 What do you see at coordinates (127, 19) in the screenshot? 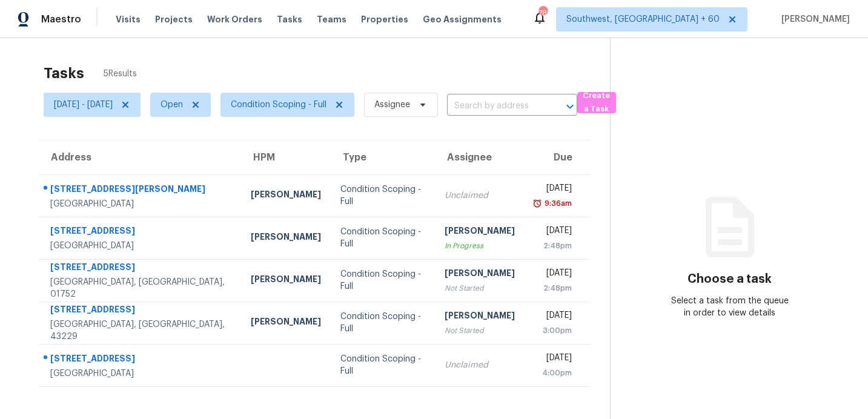
I see `span: Visits` at bounding box center [127, 19].